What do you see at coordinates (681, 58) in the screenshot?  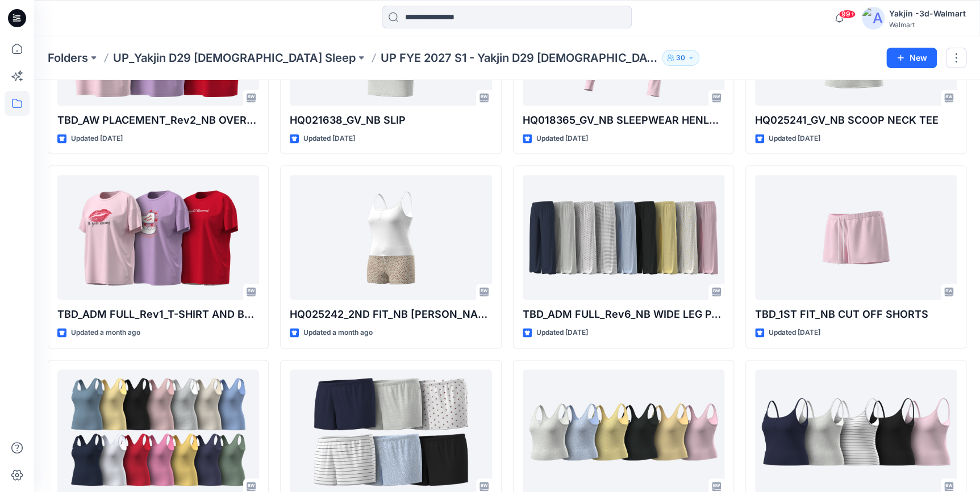 I see `p: 30` at bounding box center [681, 58].